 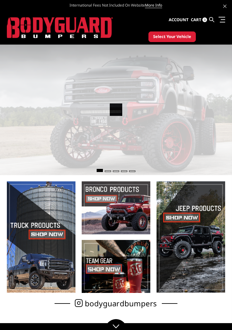 I want to click on button: 2 of 5, so click(x=108, y=171).